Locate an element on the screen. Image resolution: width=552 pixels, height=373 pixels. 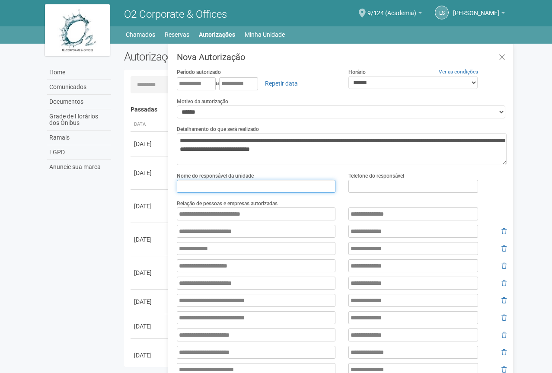
a: Documentos is located at coordinates (79, 102).